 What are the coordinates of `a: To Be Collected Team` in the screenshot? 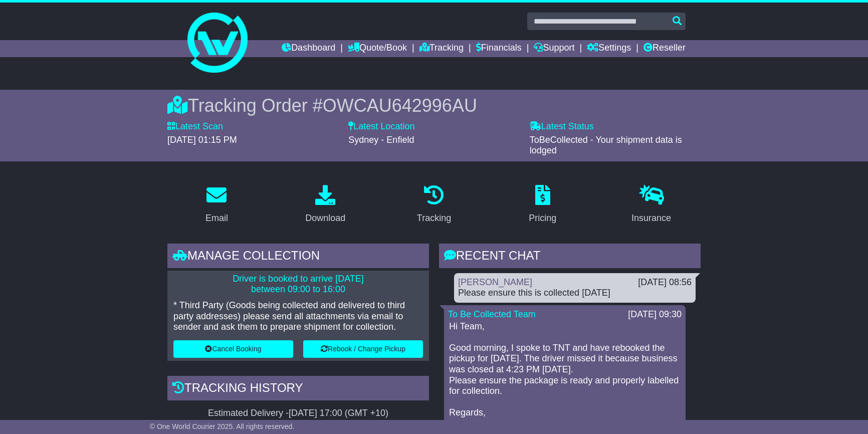 It's located at (492, 314).